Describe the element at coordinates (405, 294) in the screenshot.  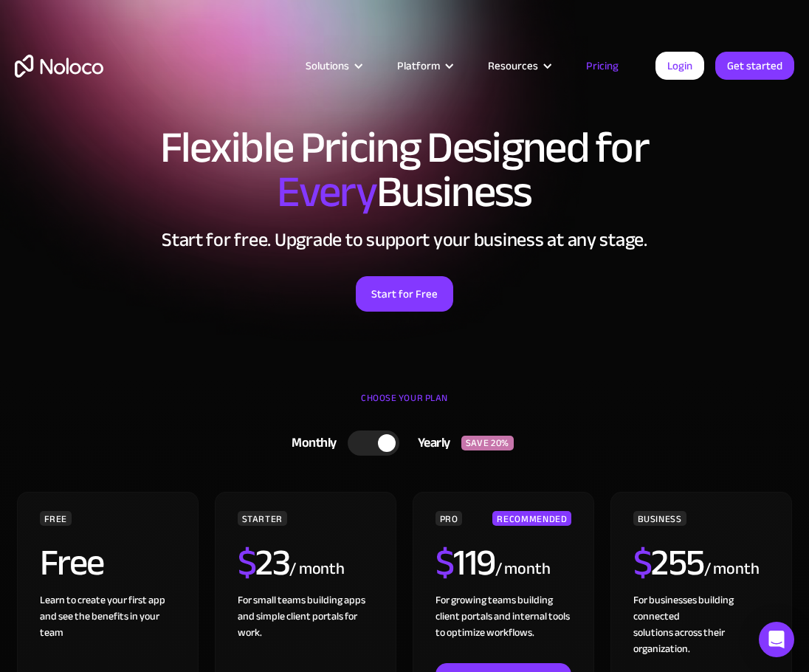
I see `a: Start for Free` at that location.